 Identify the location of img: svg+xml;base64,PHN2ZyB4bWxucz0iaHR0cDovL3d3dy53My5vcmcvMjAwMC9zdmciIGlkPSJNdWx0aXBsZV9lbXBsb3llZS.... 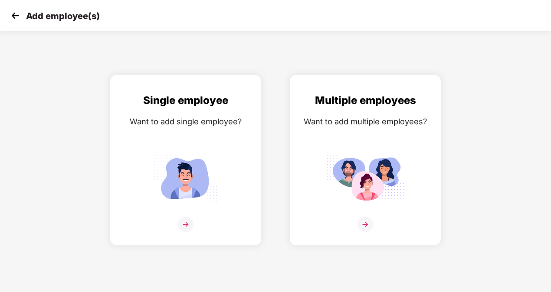
(365, 178).